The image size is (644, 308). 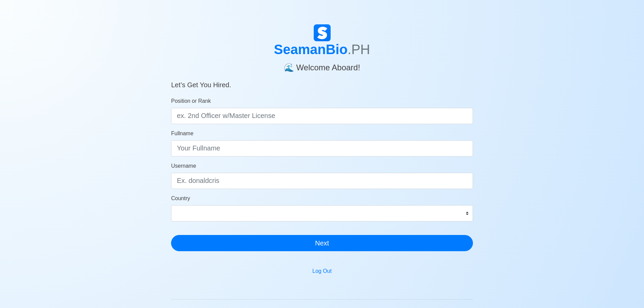 What do you see at coordinates (322, 181) in the screenshot?
I see `input: Ex. donaldcris` at bounding box center [322, 181].